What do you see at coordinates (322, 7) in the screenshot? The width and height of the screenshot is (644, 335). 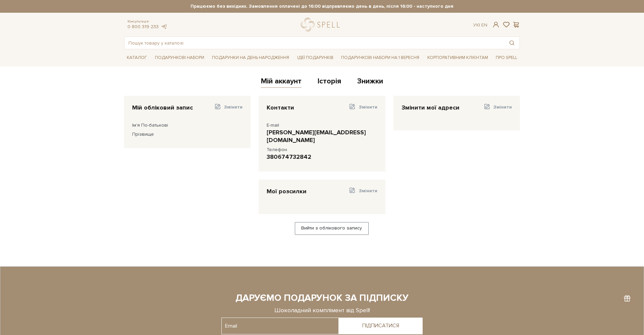 I see `strong: Працюємо без вихідних. Замовлення оплачені до 16:00 відправляємо день в день, після 16:00 - насту...` at bounding box center [322, 7].